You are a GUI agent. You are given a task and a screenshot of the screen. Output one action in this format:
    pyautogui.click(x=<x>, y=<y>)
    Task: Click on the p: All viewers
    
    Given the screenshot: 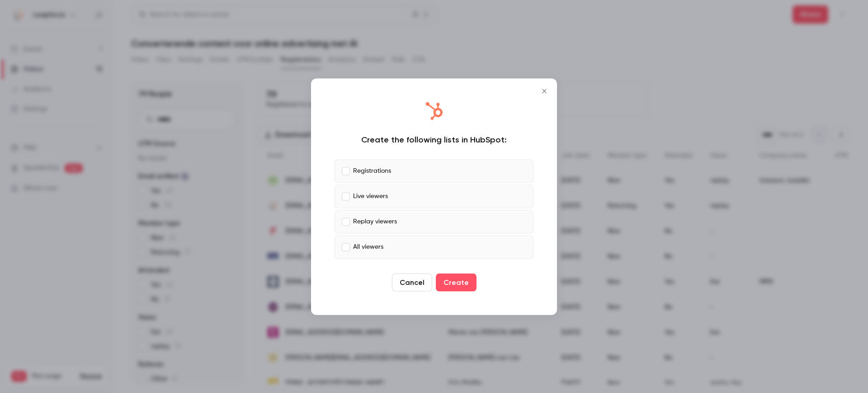 What is the action you would take?
    pyautogui.click(x=368, y=247)
    